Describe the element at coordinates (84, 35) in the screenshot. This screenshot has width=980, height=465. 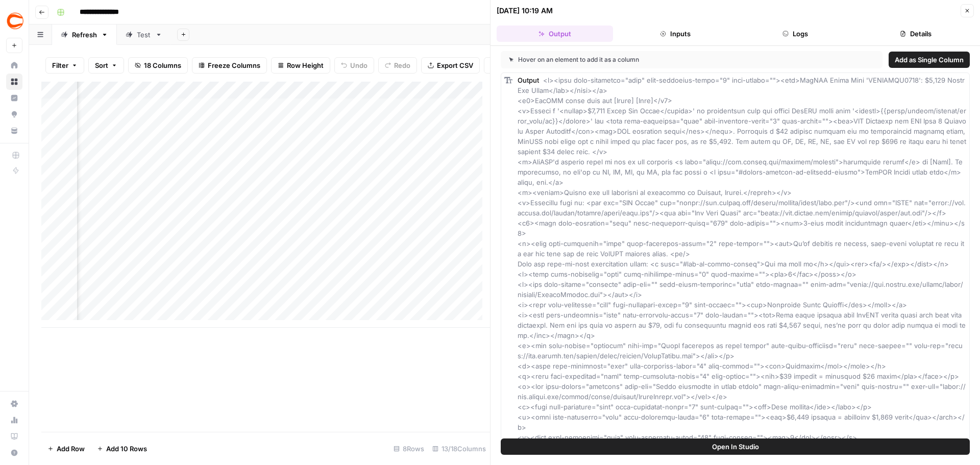
I see `div: Refresh` at that location.